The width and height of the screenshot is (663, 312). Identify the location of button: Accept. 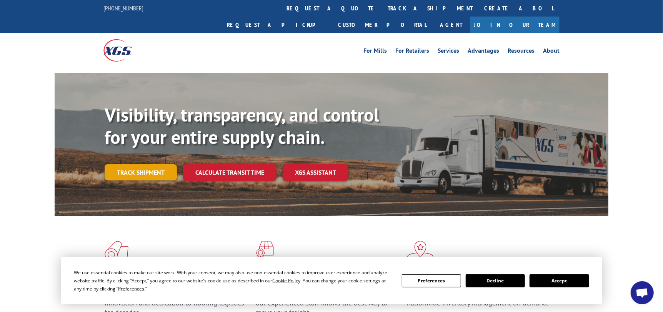
(559, 281).